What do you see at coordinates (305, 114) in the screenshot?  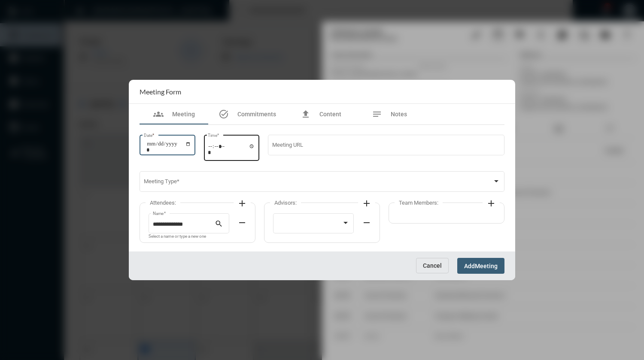 I see `mat-icon: file_upload` at bounding box center [305, 114].